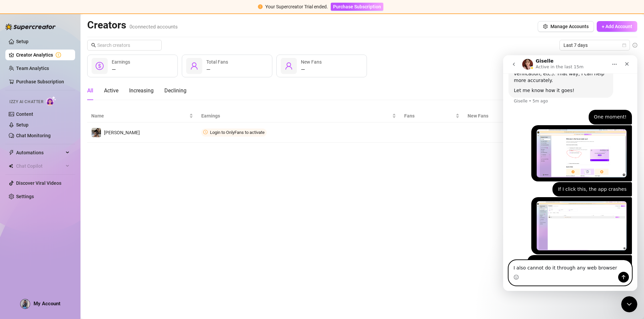 Image resolution: width=644 pixels, height=319 pixels. What do you see at coordinates (96, 132) in the screenshot?
I see `img: Amelia` at bounding box center [96, 132].